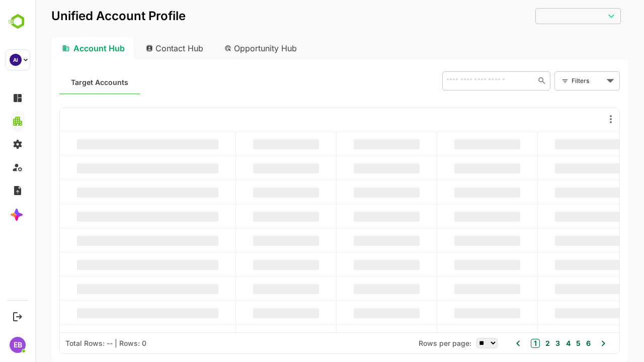  Describe the element at coordinates (71, 342) in the screenshot. I see `div: Total Rows: -- | Rows: 0` at that location.